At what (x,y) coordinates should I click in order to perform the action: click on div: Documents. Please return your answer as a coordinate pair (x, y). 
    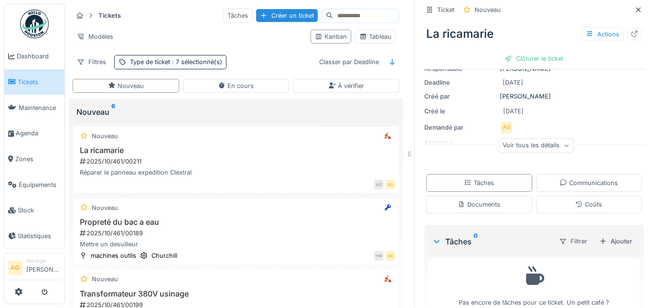
    Looking at the image, I should click on (479, 204).